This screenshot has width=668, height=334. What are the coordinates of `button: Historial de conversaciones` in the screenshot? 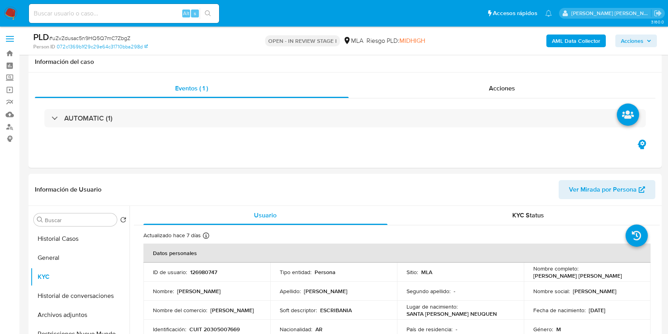 It's located at (80, 296).